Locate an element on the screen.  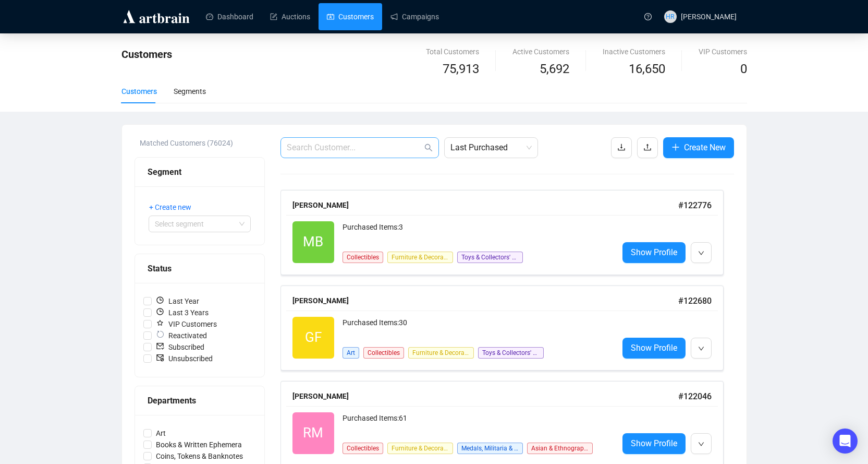
div: VIP Customers is located at coordinates (722, 51).